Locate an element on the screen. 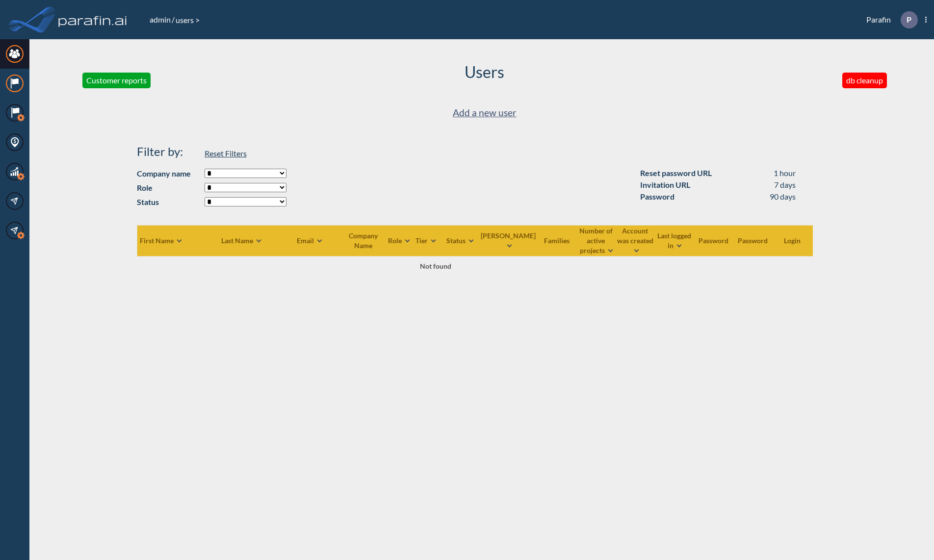 The image size is (934, 560). div: 7 days is located at coordinates (785, 185).